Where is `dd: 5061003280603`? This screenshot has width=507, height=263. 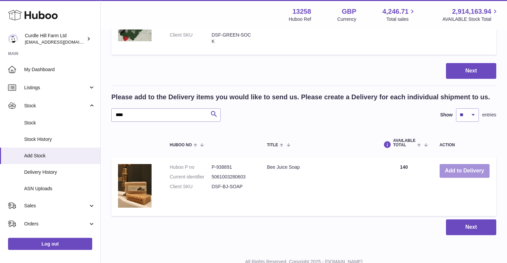
dd: 5061003280603 is located at coordinates (232, 177).